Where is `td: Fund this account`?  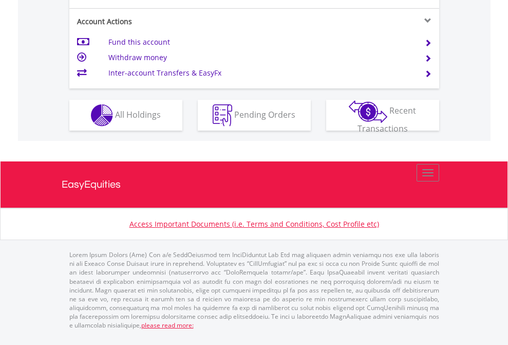 td: Fund this account is located at coordinates (260, 42).